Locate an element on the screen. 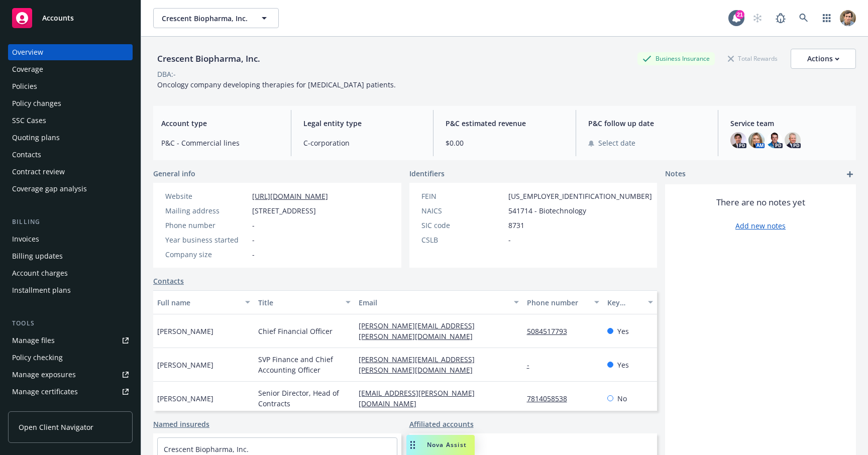 The image size is (868, 455). div: Policy changes is located at coordinates (37, 104).